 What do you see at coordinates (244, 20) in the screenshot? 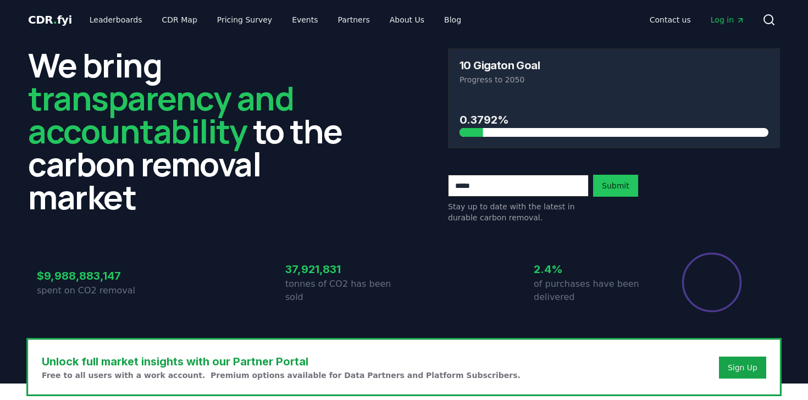
I see `a: Pricing Survey` at bounding box center [244, 20].